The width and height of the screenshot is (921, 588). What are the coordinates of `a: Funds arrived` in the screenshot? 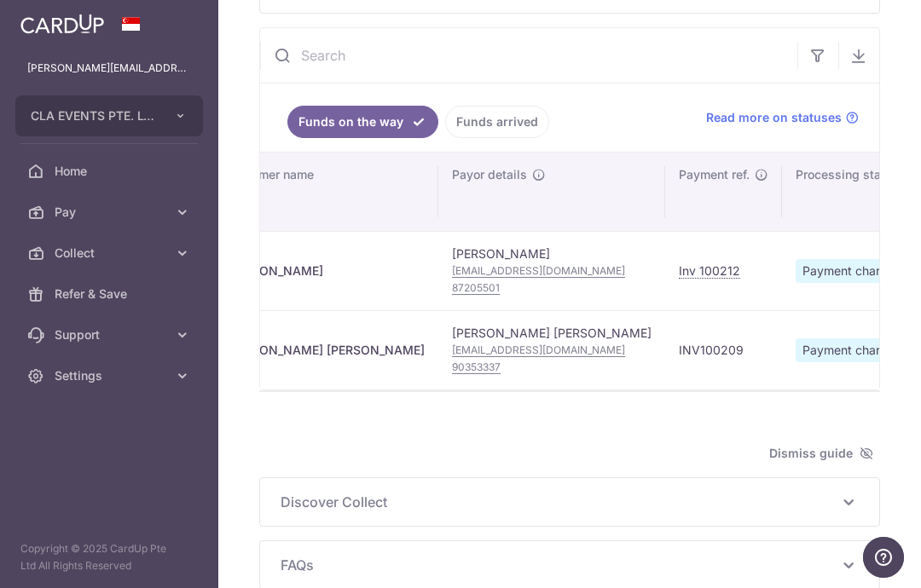 It's located at (497, 122).